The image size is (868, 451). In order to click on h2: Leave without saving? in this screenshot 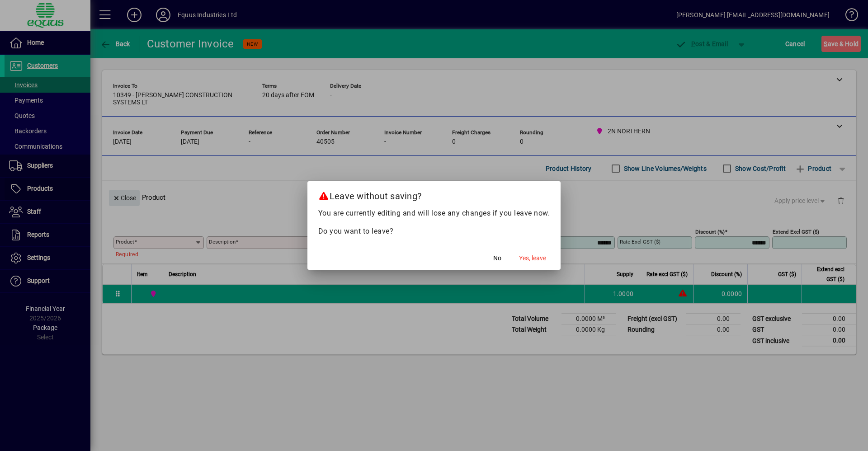, I will do `click(434, 194)`.